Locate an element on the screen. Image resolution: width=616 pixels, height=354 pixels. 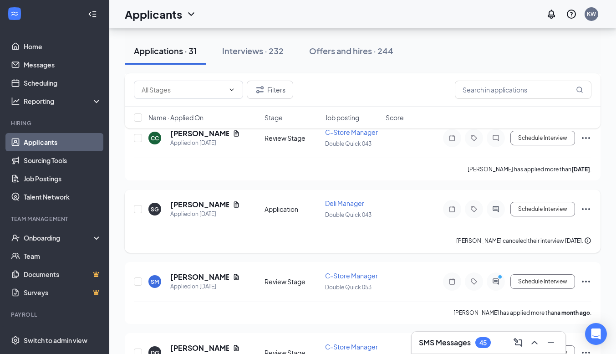
b: a month ago is located at coordinates (574, 312).